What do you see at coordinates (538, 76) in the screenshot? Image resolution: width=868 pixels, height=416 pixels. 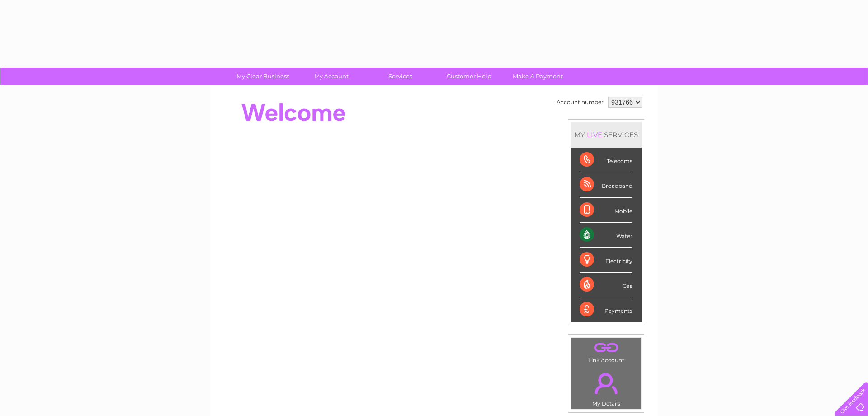 I see `a: Make A Payment` at bounding box center [538, 76].